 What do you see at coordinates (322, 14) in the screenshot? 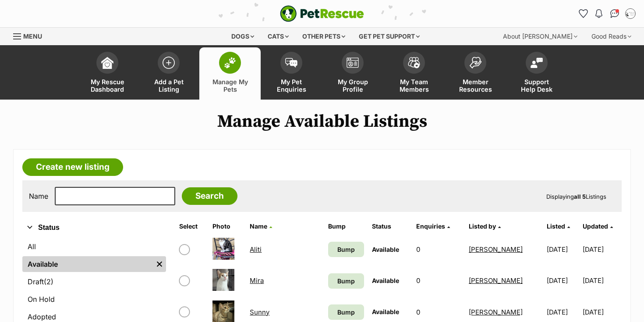
I see `img: logo-e224e6f780fb5917bec1dbf3a21bbac754714ae5b6737aabdf751b685950b380.svg` at bounding box center [322, 14].